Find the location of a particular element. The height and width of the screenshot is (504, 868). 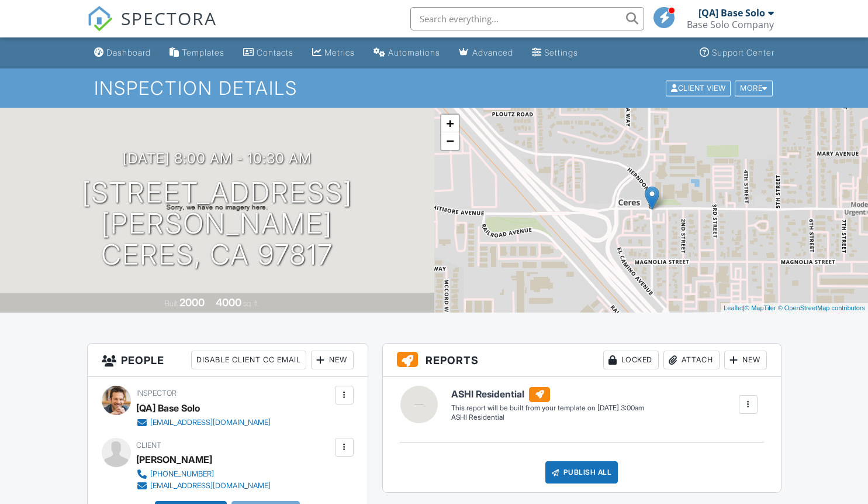

div: Automations is located at coordinates (414, 52).